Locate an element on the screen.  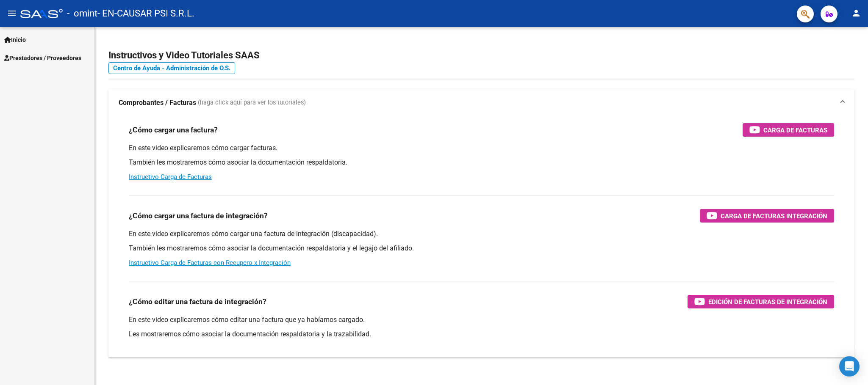
p: También les mostraremos cómo asociar la documentación respaldatoria y el legajo del afiliado. is located at coordinates (481, 249).